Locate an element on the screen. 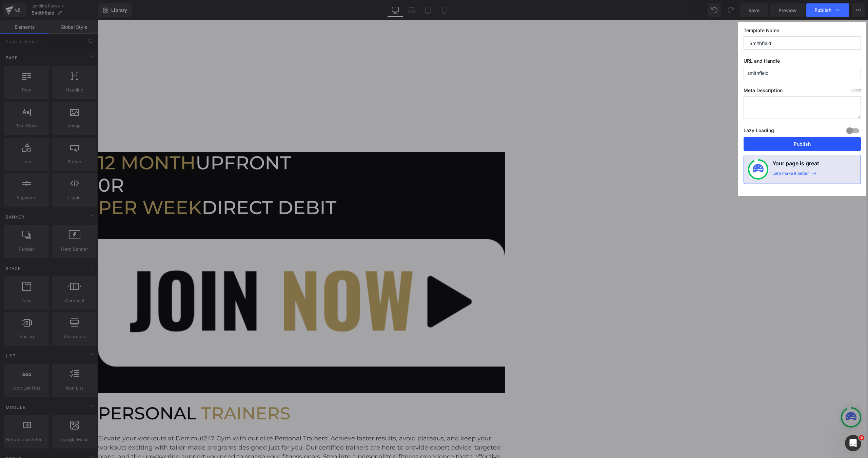  img: onboarding-status.svg is located at coordinates (759, 170).